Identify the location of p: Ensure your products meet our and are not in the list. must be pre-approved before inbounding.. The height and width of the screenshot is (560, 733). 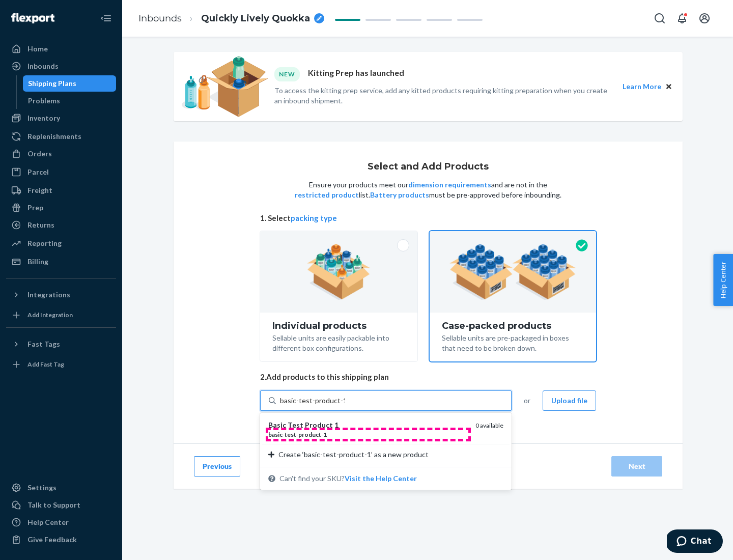
(428, 190).